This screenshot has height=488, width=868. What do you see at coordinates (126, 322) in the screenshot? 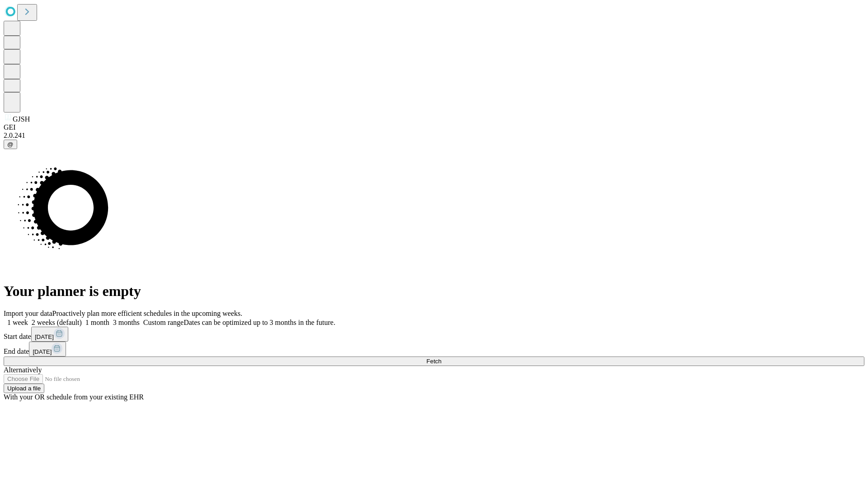
I see `span: 3 months` at bounding box center [126, 322].